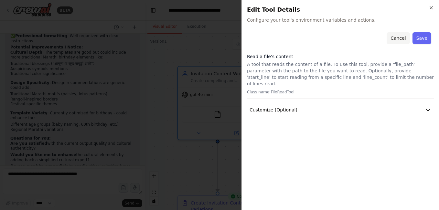 The width and height of the screenshot is (439, 210). Describe the element at coordinates (398, 38) in the screenshot. I see `button: Cancel` at that location.